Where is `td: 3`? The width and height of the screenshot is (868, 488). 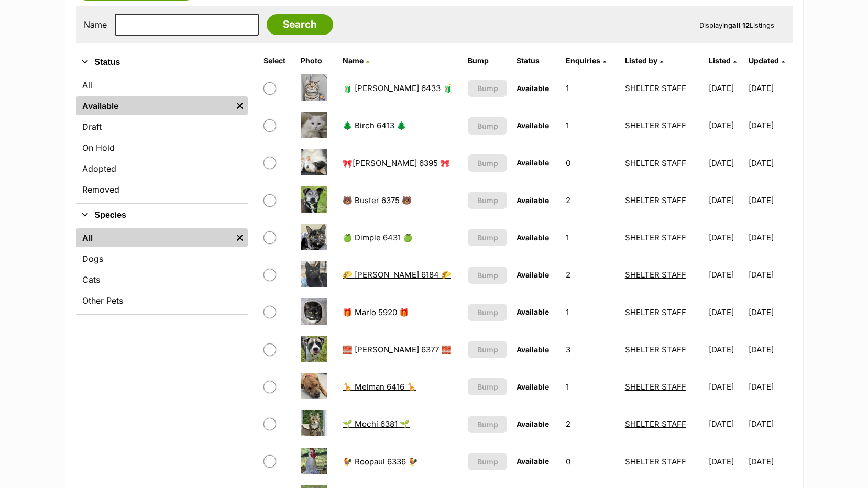 td: 3 is located at coordinates (591, 349).